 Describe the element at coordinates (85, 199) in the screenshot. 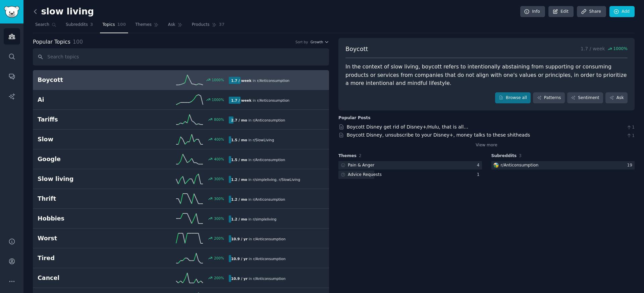

I see `h2: Thrift` at that location.